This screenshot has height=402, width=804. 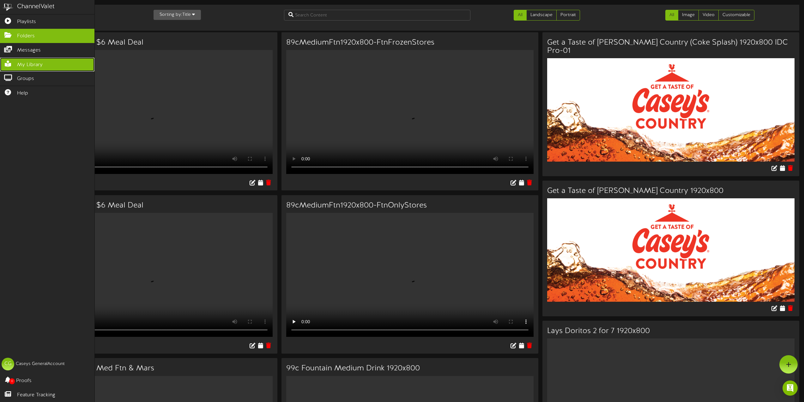 I want to click on img: e82678d7-fb1c-45e5-9f4a-b33fb1cbc9c9.jpg, so click(x=671, y=250).